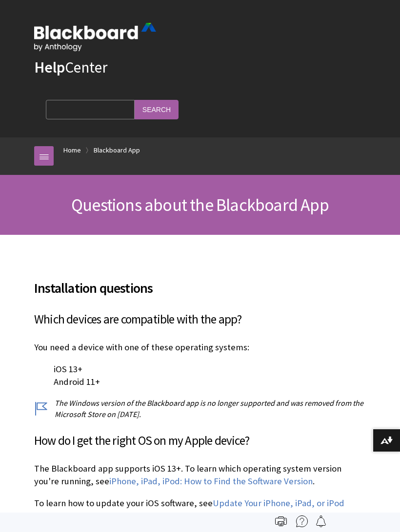 The image size is (400, 532). I want to click on strong: Help, so click(49, 67).